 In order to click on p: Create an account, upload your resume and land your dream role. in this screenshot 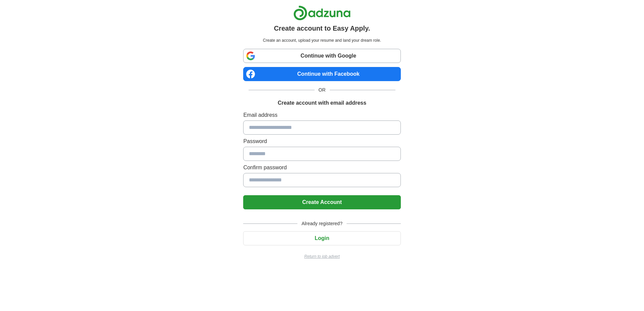, I will do `click(322, 40)`.